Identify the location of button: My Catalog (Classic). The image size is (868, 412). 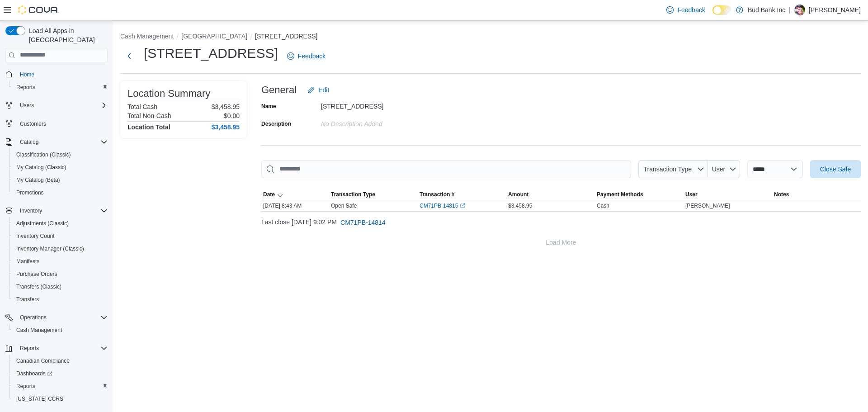
(60, 167).